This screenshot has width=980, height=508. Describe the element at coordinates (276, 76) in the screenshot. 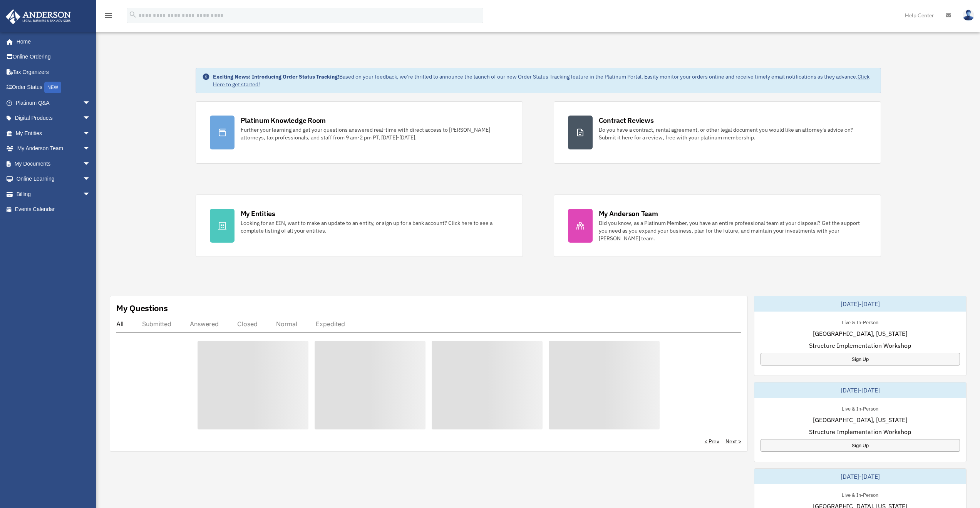

I see `strong: Exciting News: Introducing Order Status Tracking!` at that location.